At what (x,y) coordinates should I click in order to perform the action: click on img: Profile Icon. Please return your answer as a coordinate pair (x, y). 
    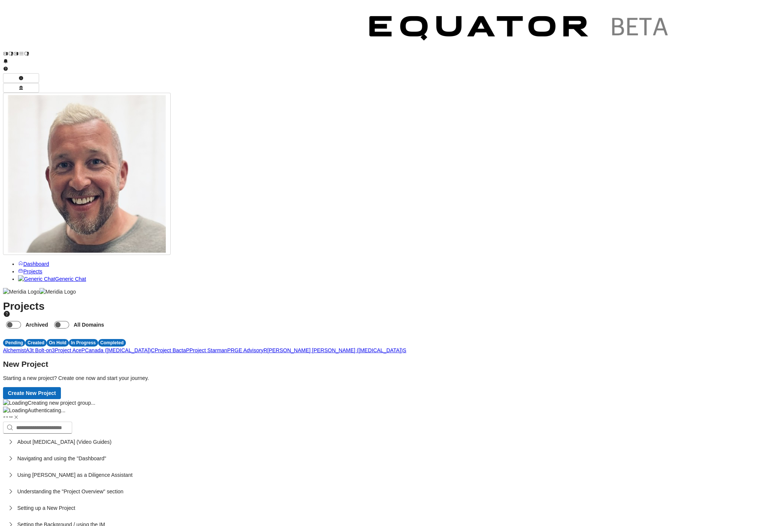
    Looking at the image, I should click on (87, 174).